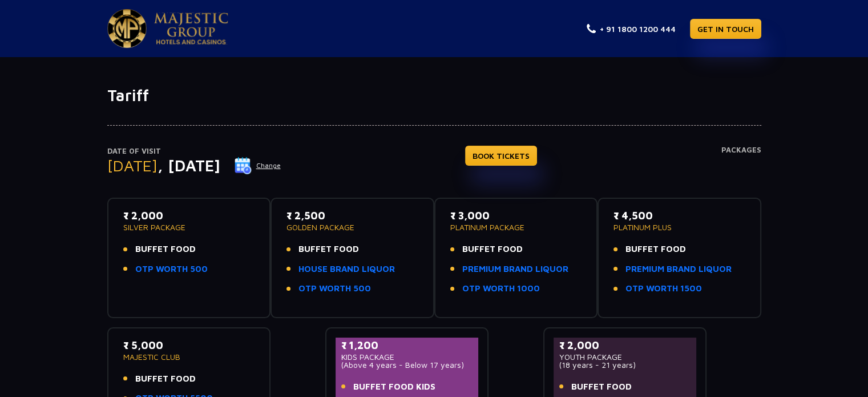 The width and height of the screenshot is (868, 397). Describe the element at coordinates (679, 228) in the screenshot. I see `p: PLATINUM PLUS` at that location.